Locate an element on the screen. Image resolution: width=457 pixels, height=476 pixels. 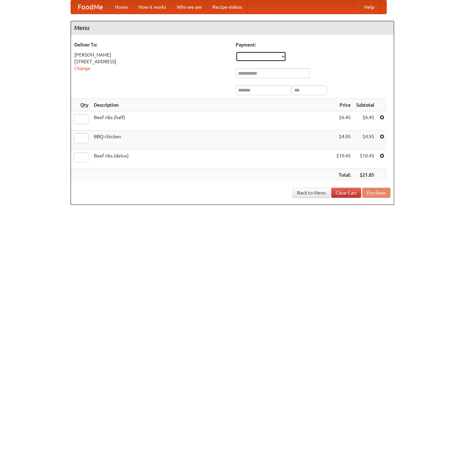
a: Home is located at coordinates (121, 7).